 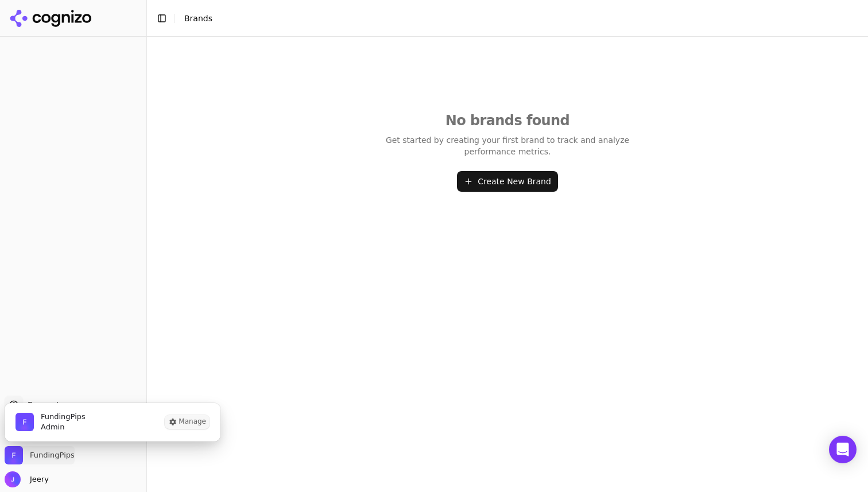 What do you see at coordinates (41, 405) in the screenshot?
I see `span: Support` at bounding box center [41, 405].